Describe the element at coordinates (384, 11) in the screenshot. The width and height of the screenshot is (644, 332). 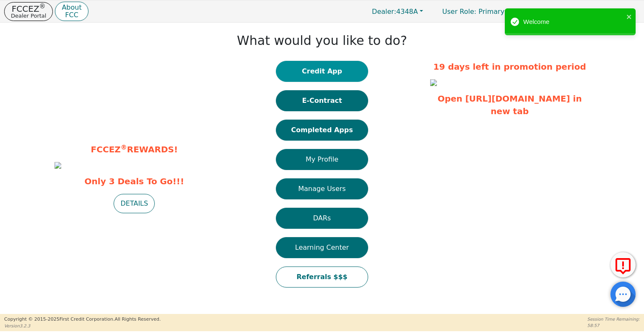
I see `span: Dealer:` at that location.